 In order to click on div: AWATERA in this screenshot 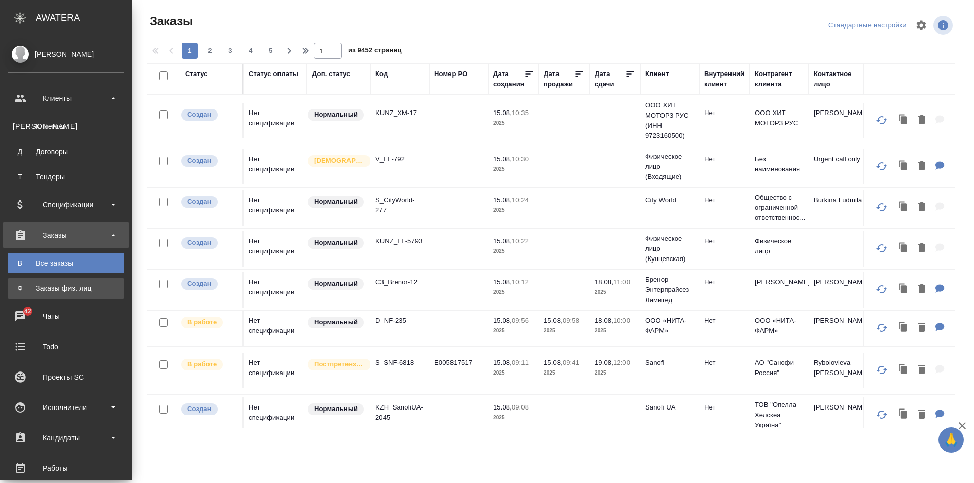, I will do `click(84, 18)`.